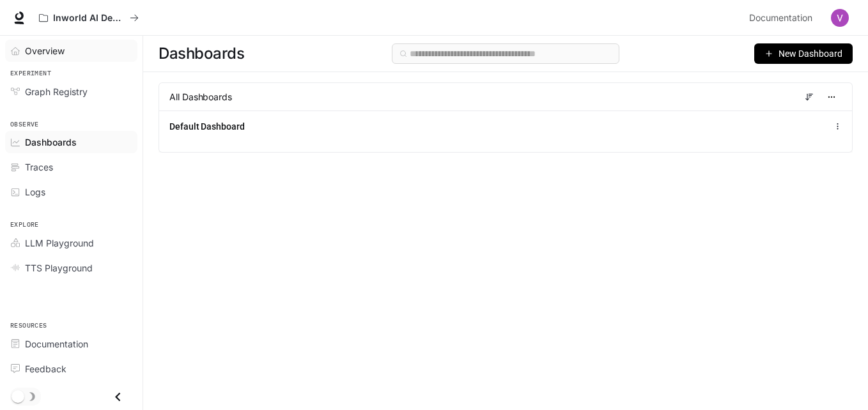  I want to click on a: Overview, so click(71, 50).